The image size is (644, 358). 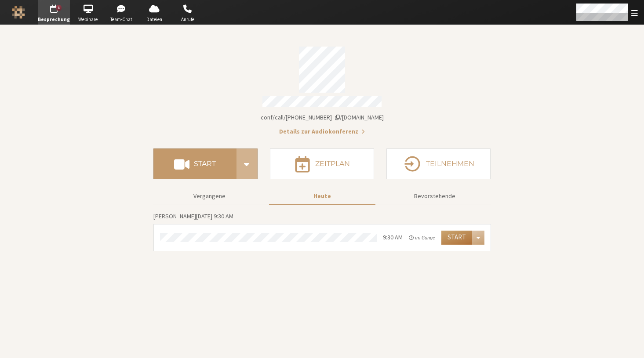 What do you see at coordinates (323, 88) in the screenshot?
I see `section: Kontodaten` at bounding box center [323, 88].